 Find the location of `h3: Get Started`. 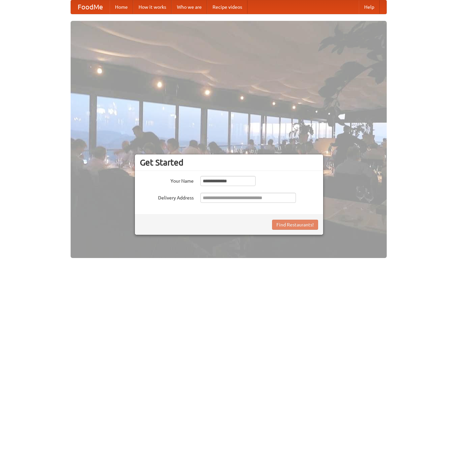

h3: Get Started is located at coordinates (229, 162).